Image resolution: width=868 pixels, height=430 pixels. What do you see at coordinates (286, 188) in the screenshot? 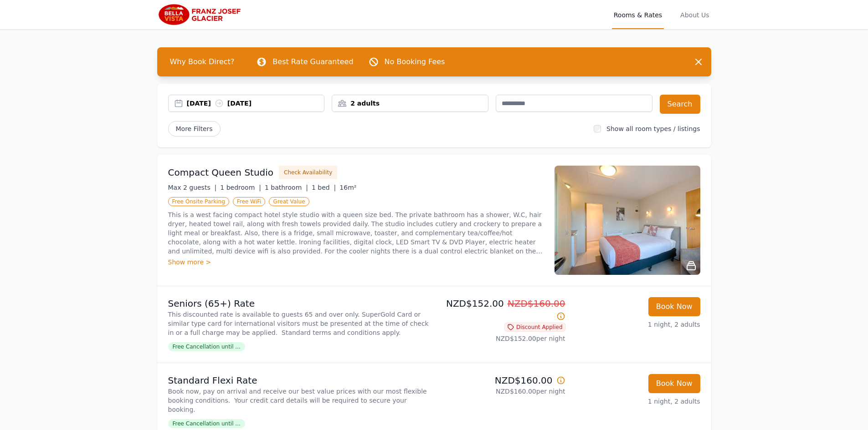
I see `span: 1 bathroom |` at bounding box center [286, 188].